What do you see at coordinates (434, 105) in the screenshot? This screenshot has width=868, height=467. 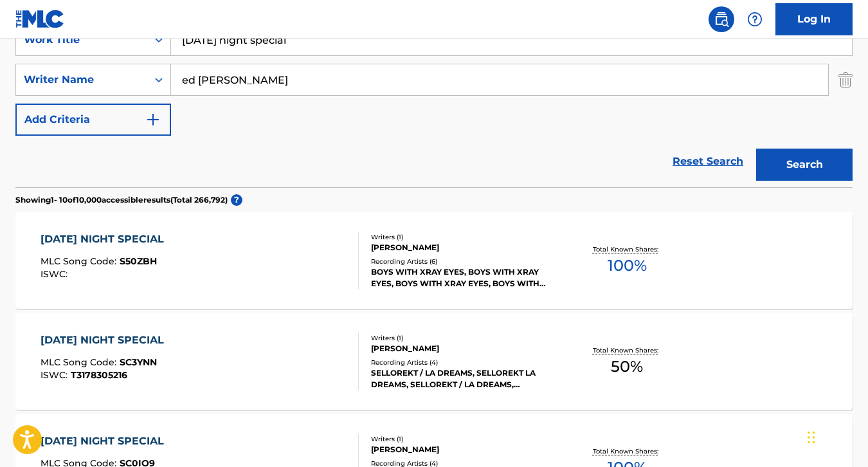 I see `form: Search Form` at bounding box center [434, 105].